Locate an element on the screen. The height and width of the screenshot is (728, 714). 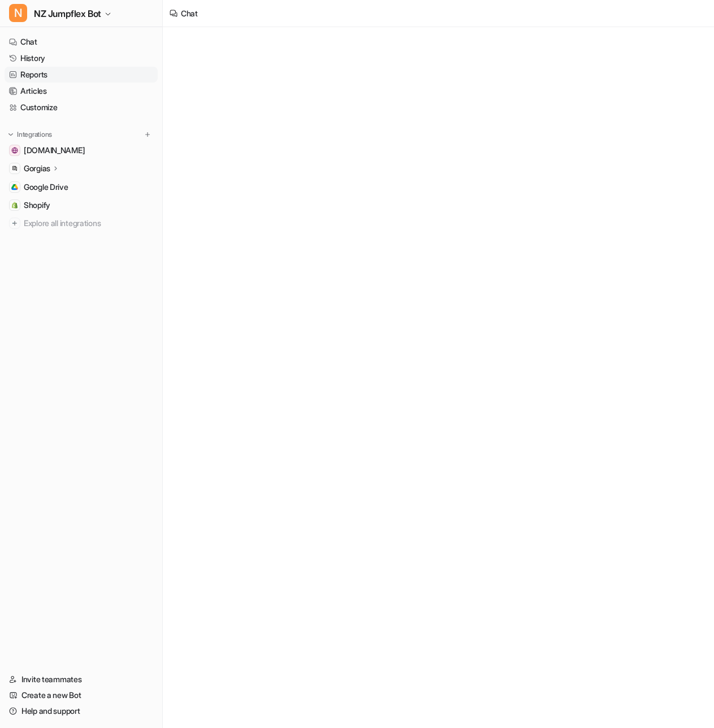
span: N is located at coordinates (18, 13).